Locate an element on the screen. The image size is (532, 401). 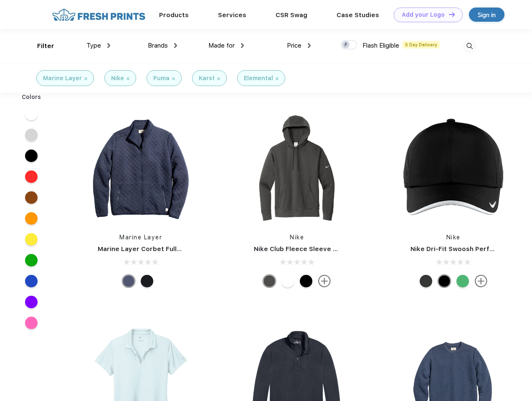
a: Services is located at coordinates (232, 15).